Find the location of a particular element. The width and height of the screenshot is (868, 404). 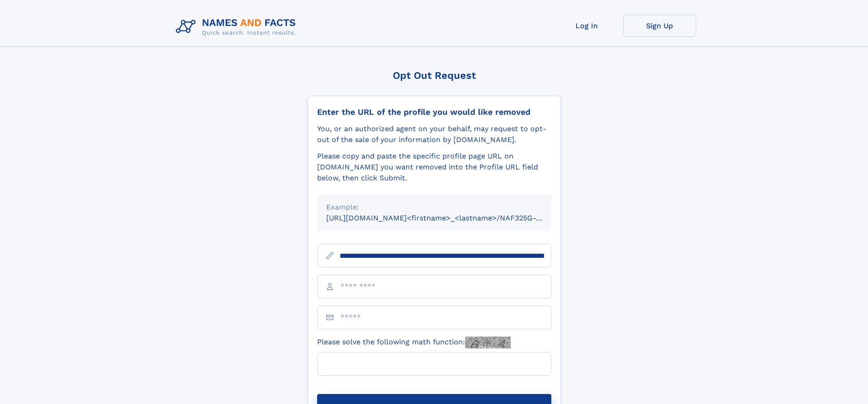

div: Example: is located at coordinates (434, 207).